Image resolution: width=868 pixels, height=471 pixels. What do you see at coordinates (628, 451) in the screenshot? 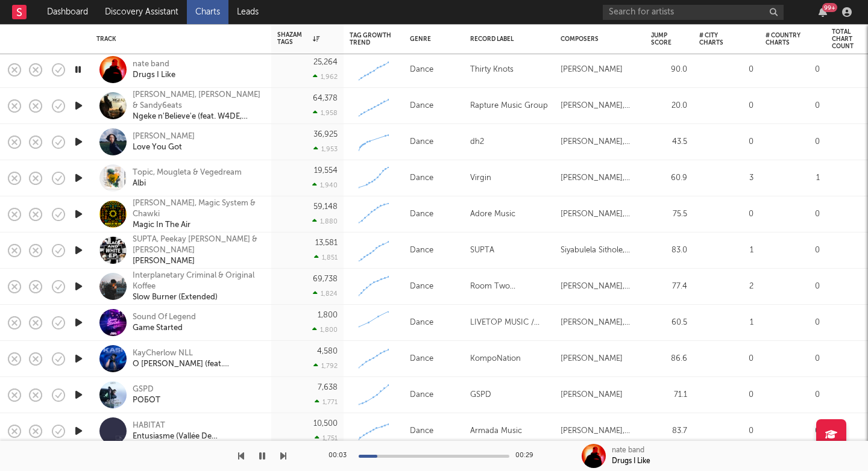
I see `div: nate band` at bounding box center [628, 451].